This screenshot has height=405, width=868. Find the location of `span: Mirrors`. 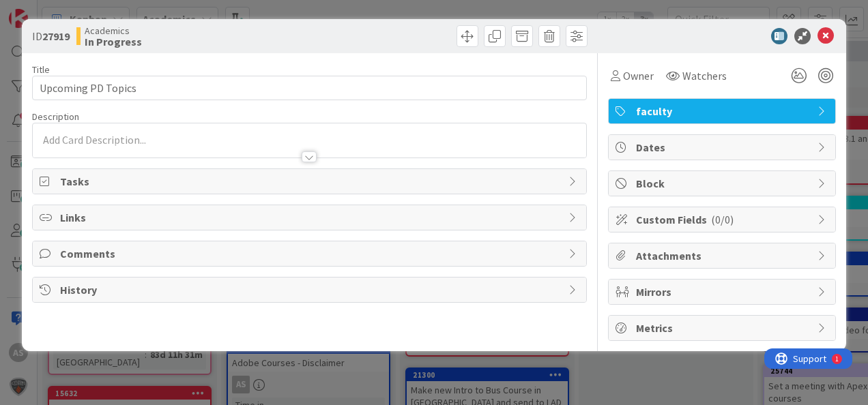

span: Mirrors is located at coordinates (723, 292).